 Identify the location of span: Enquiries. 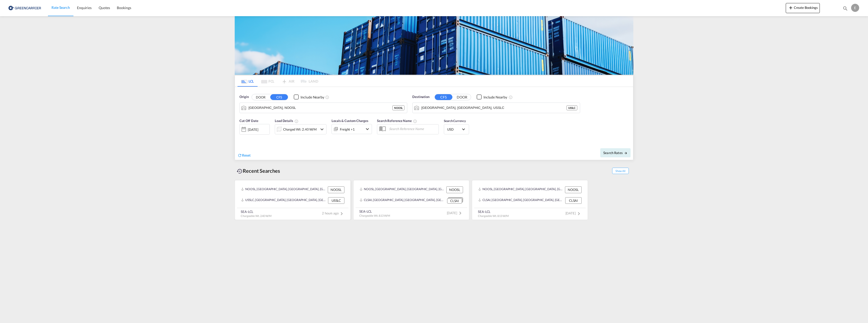
(85, 7).